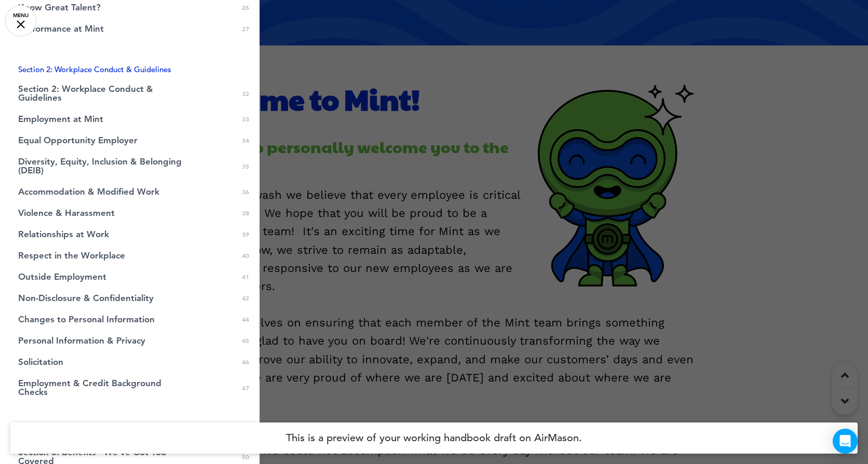 Image resolution: width=868 pixels, height=464 pixels. Describe the element at coordinates (246, 234) in the screenshot. I see `span: 39` at that location.